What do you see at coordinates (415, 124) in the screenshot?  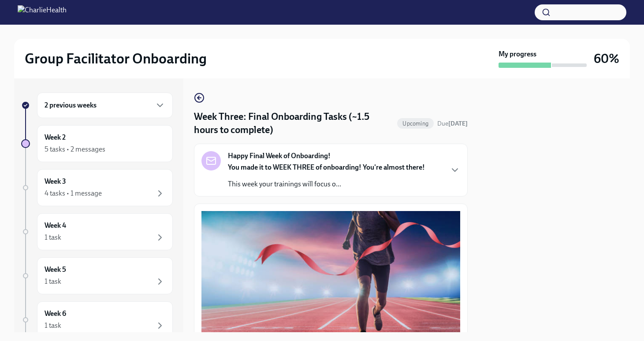 I see `span: Upcoming` at bounding box center [415, 124].